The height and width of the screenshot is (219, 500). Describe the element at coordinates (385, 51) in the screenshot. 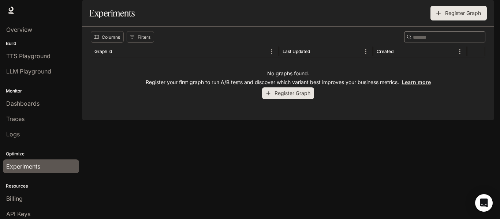

I see `div: Created` at that location.